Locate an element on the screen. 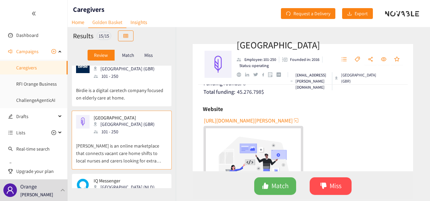 This screenshot has width=430, height=201. a: Home is located at coordinates (78, 22).